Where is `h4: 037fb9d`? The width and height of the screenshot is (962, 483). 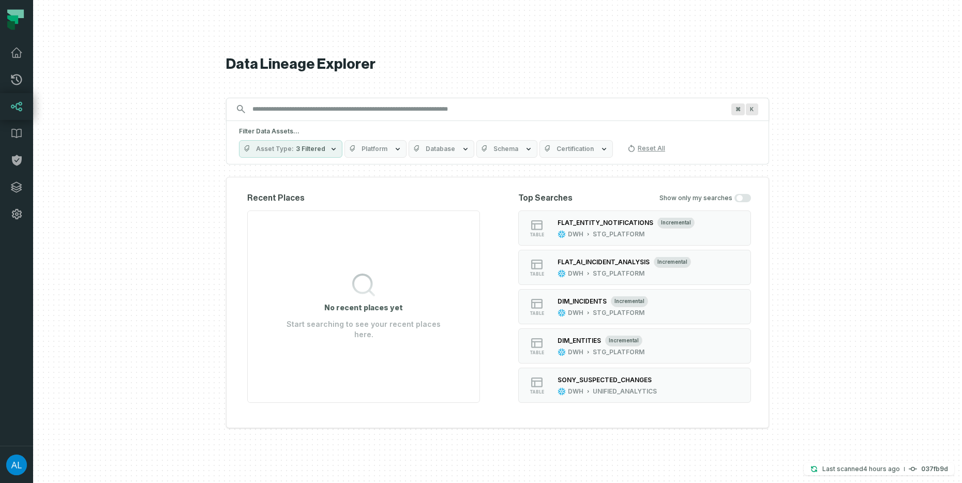 h4: 037fb9d is located at coordinates (935, 469).